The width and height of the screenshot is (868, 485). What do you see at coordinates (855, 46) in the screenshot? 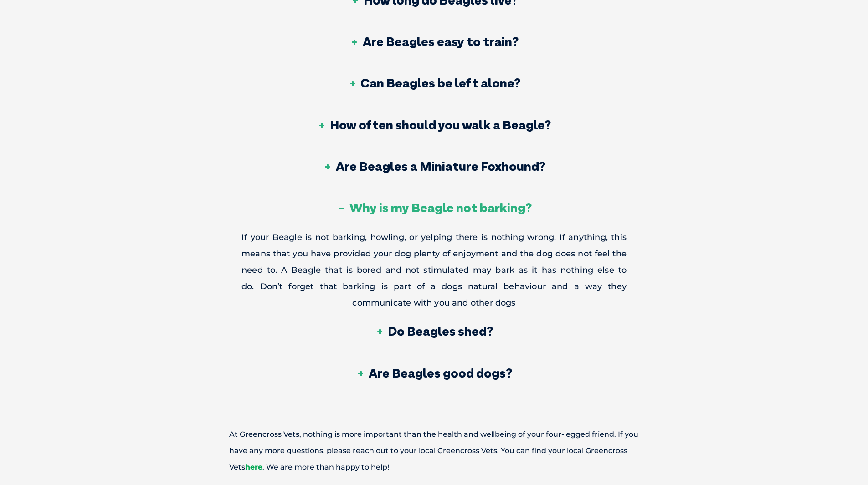
I see `button: Search` at bounding box center [855, 46].